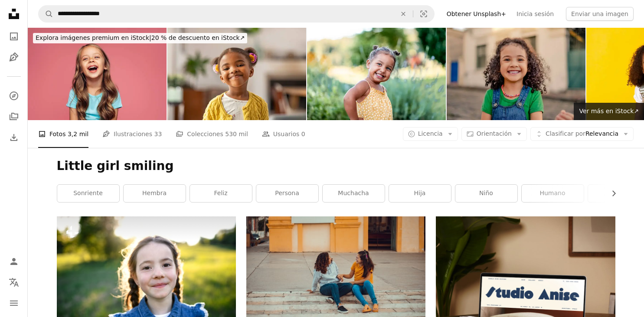  What do you see at coordinates (236, 134) in the screenshot?
I see `span: 530 mil` at bounding box center [236, 134].